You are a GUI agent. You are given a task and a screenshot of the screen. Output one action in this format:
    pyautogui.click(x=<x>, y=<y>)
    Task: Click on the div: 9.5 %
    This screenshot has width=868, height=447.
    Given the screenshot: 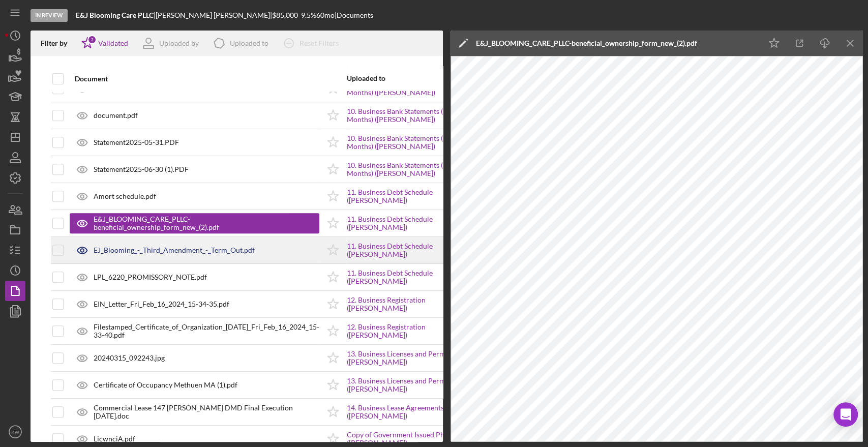 What is the action you would take?
    pyautogui.click(x=309, y=15)
    